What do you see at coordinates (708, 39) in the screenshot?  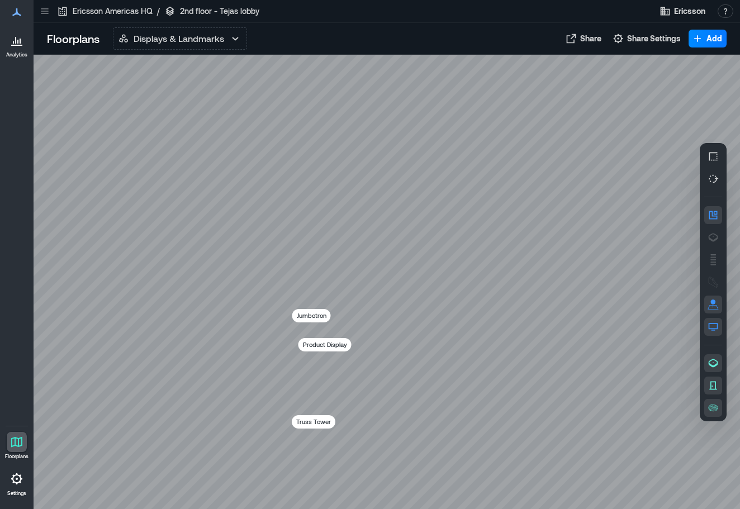 I see `button: Add` at bounding box center [708, 39].